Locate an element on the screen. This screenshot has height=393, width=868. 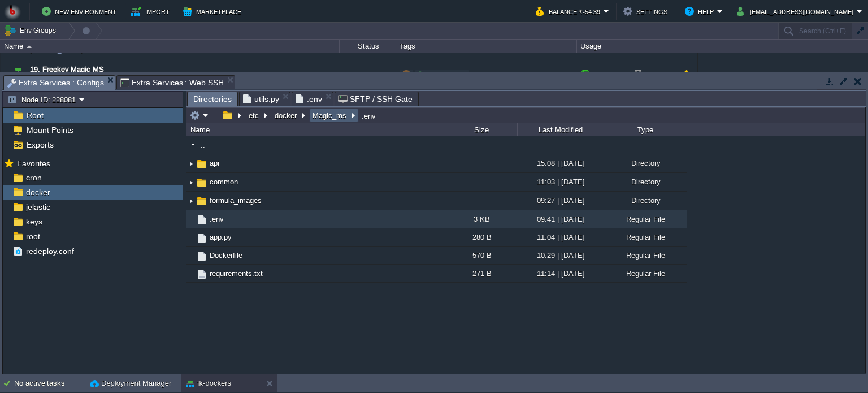
span: Extra Services : Configs is located at coordinates (56, 83).